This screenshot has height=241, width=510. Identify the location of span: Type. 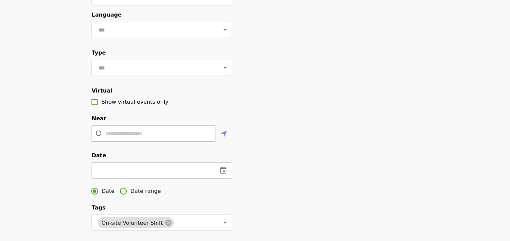
(99, 52).